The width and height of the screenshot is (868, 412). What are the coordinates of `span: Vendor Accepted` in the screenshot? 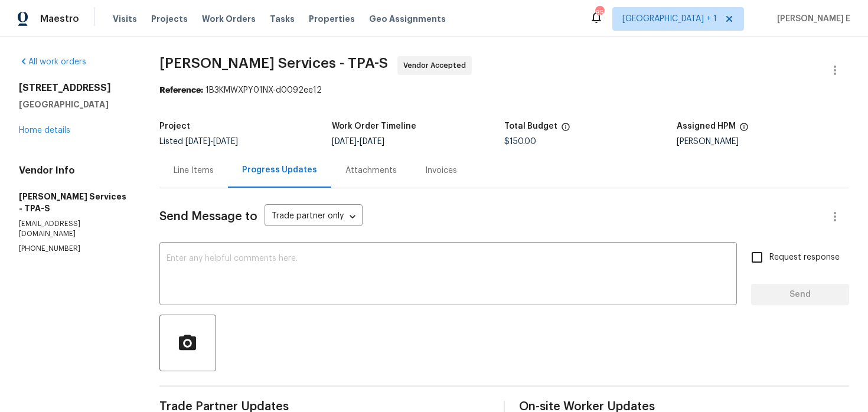 It's located at (437, 65).